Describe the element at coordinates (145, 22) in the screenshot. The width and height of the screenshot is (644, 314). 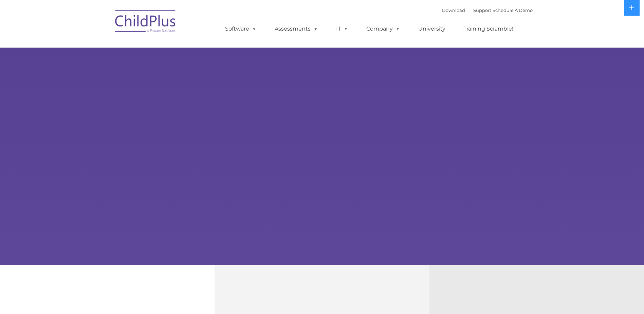
I see `img: ChildPlus by Procare Solutions` at that location.